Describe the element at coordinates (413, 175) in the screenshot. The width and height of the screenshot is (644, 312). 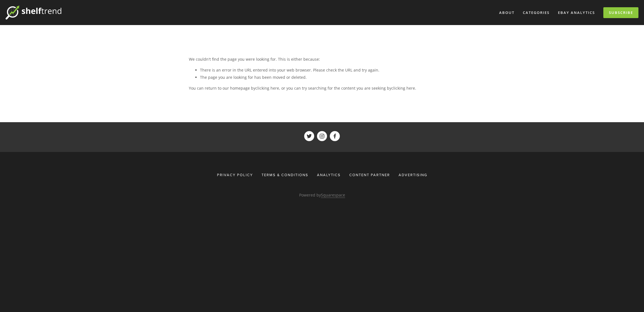
I see `span: Advertising` at that location.